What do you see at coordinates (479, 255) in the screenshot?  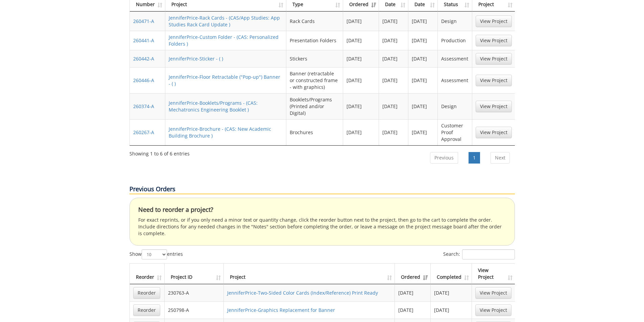 I see `label: Search:` at bounding box center [479, 255].